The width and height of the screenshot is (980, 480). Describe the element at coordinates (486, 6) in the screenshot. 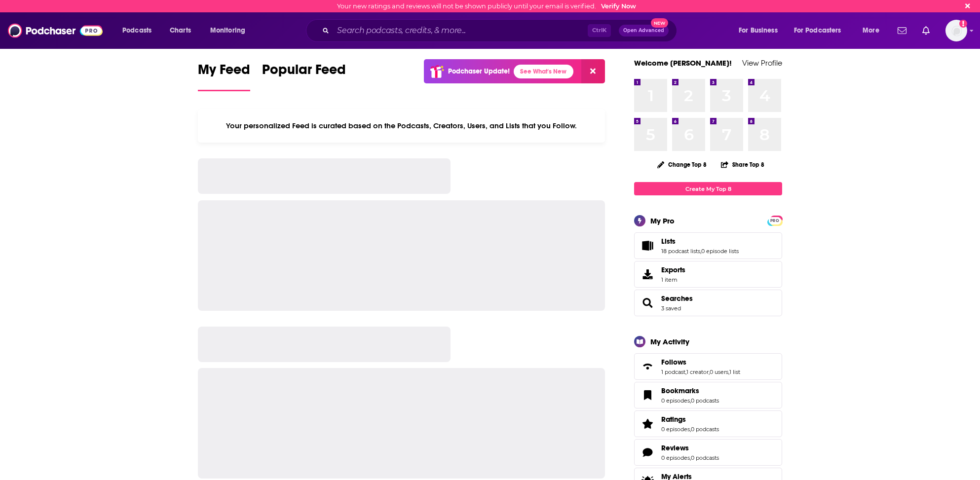

I see `div: Your new ratings and reviews will not be shown publicly until your email is verified.` at that location.